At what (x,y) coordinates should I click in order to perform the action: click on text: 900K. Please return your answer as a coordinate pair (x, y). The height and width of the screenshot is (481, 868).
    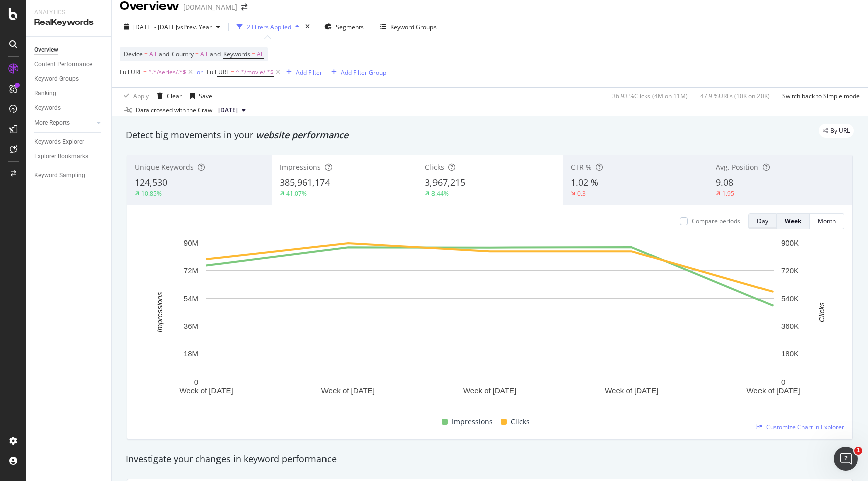
    Looking at the image, I should click on (790, 243).